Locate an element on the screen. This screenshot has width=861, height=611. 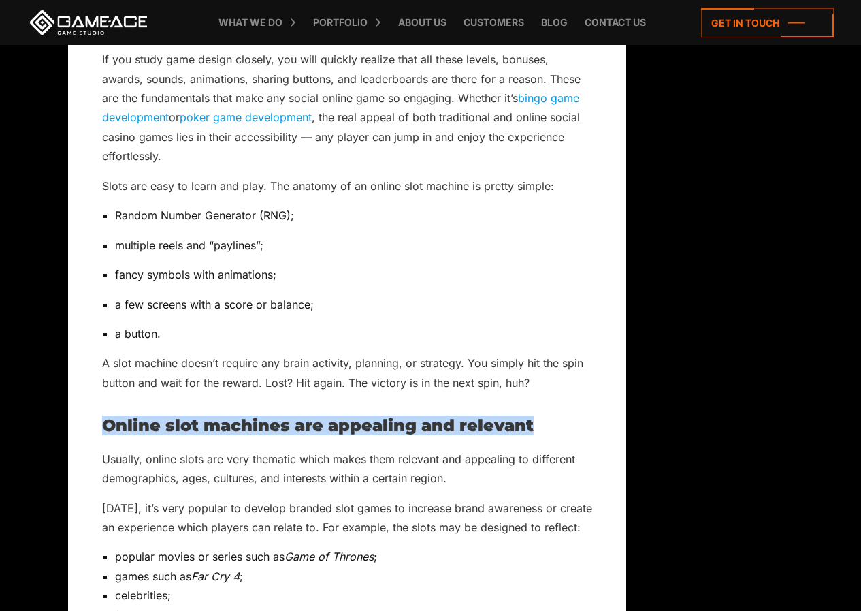
em: Far Cry 4 is located at coordinates (215, 576).